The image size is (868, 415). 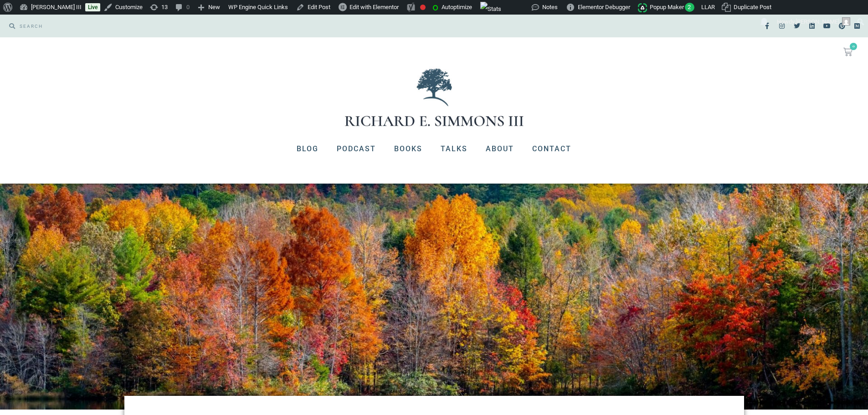 What do you see at coordinates (552, 149) in the screenshot?
I see `a: Contact` at bounding box center [552, 149].